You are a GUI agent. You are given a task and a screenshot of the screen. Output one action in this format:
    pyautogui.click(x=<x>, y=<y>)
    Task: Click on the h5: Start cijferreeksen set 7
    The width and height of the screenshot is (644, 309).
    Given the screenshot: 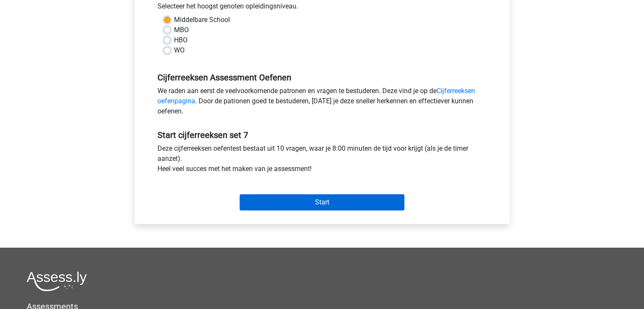 What is the action you would take?
    pyautogui.click(x=322, y=135)
    